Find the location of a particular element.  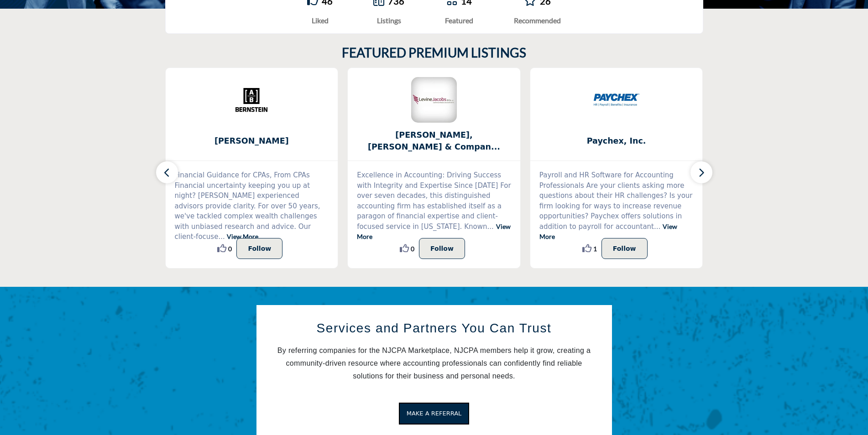

p: By referring companies for the NJCPA Marketplace, NJCPA members help it grow, creating a communit... is located at coordinates (434, 363).